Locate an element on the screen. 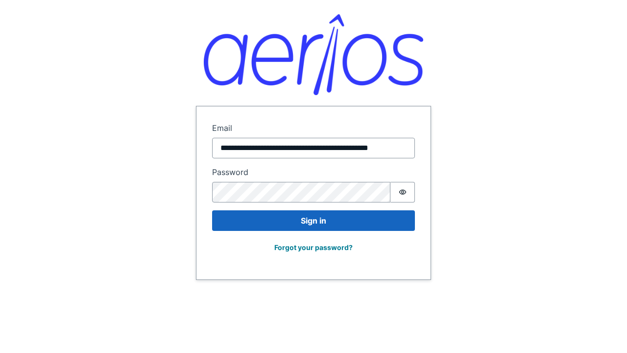  label: Email is located at coordinates (314, 128).